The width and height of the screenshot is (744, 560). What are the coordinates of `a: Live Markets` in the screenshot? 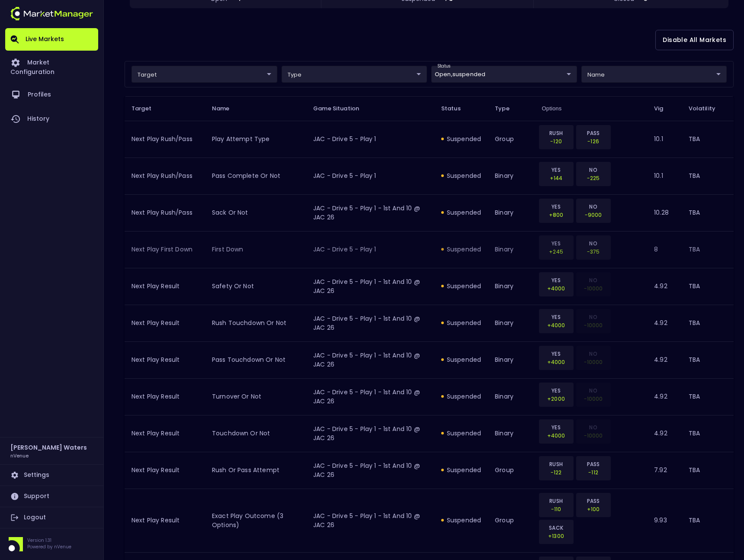 It's located at (52, 39).